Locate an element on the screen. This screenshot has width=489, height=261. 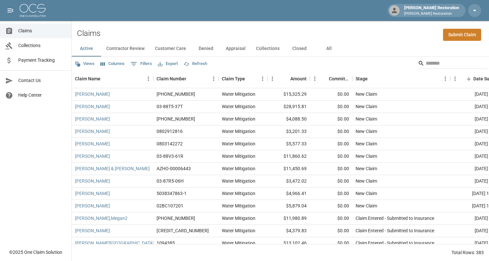
div: $13,102.46 is located at coordinates (289, 243).